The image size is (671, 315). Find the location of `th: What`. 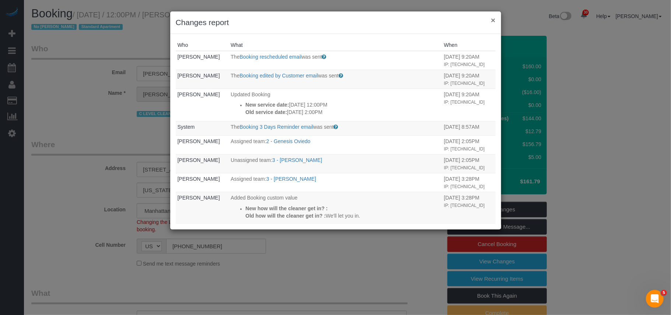

th: What is located at coordinates (335, 45).